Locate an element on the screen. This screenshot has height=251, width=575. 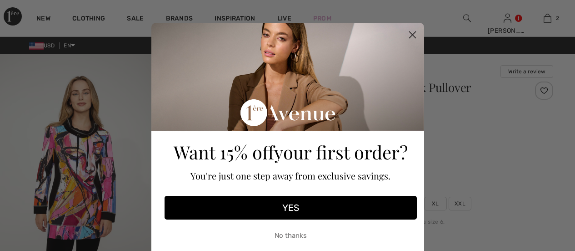
button: No thanks is located at coordinates (291, 235).